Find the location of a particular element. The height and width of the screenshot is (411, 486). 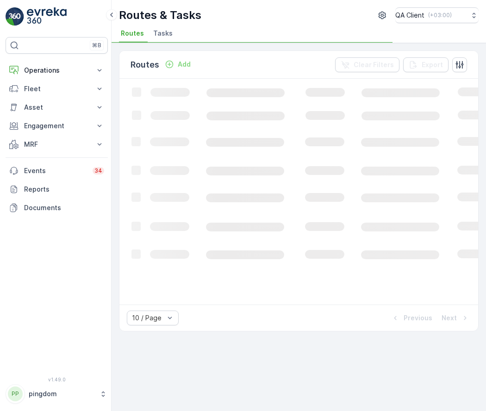

span: v 1.49.0 is located at coordinates (56, 380).